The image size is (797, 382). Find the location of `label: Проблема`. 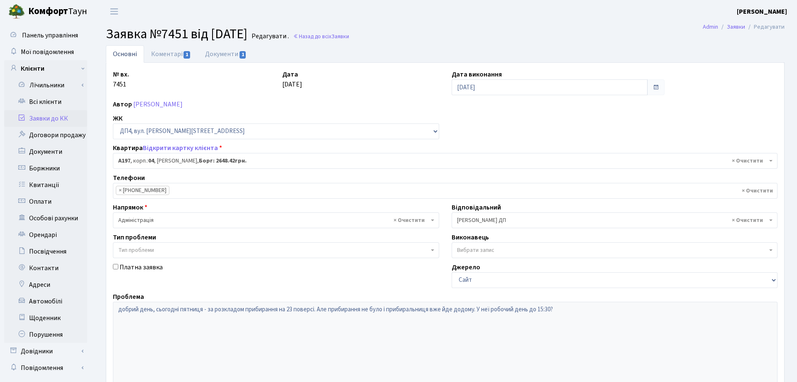

label: Проблема is located at coordinates (128, 296).